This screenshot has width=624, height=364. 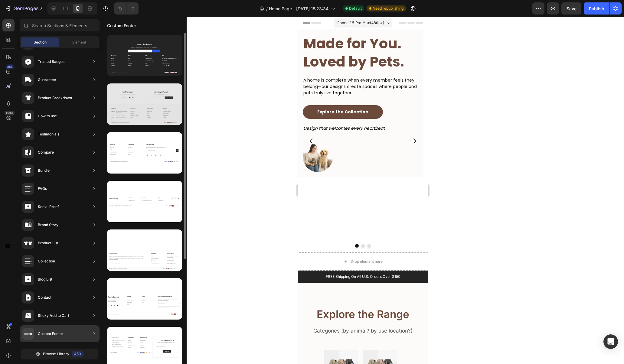 I want to click on div: Undo/Redo, so click(x=126, y=9).